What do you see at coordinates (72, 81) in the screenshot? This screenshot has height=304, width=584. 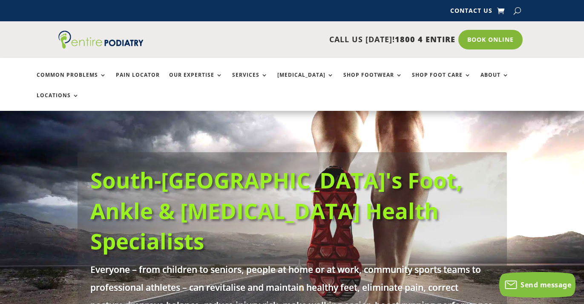 I see `a: Common Problems` at bounding box center [72, 81].